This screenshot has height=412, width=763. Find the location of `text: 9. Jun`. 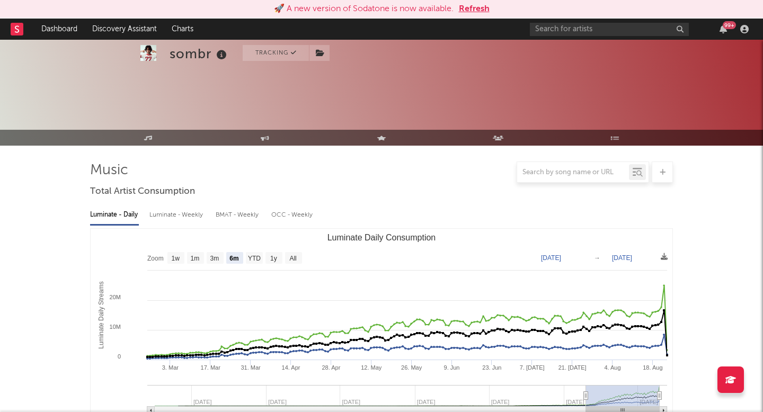

text: 9. Jun is located at coordinates (452, 368).